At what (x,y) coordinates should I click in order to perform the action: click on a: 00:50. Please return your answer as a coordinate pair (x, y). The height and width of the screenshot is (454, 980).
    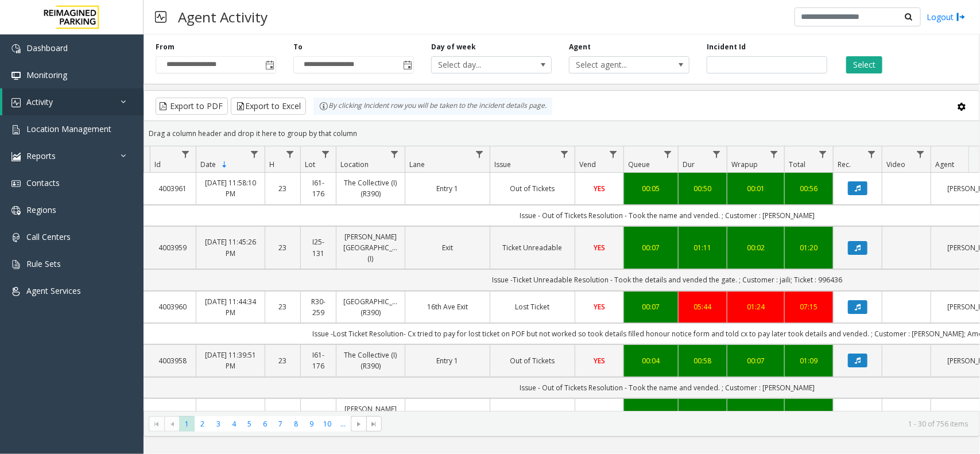
    Looking at the image, I should click on (703, 188).